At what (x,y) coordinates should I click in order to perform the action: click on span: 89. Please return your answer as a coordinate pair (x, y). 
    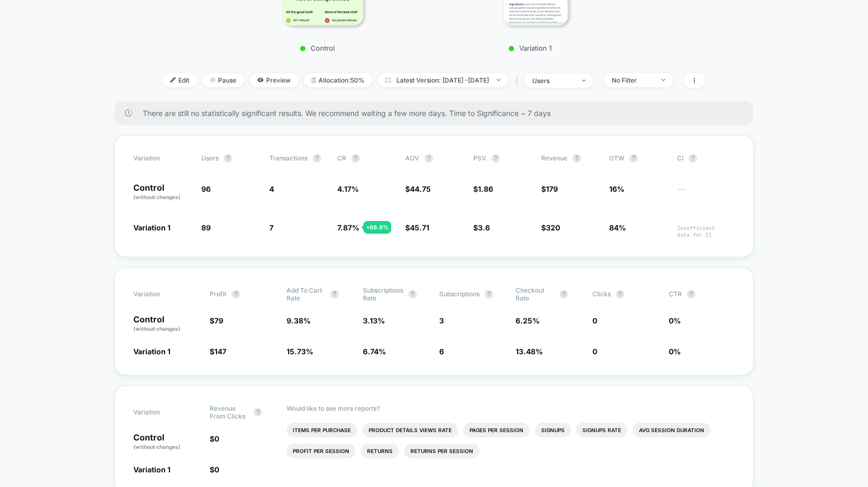
    Looking at the image, I should click on (206, 228).